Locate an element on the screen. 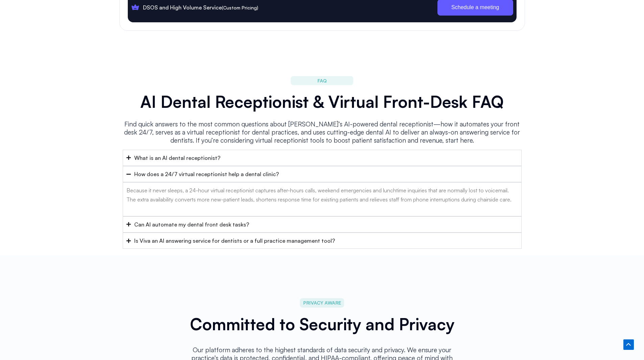  span: FAQ is located at coordinates (322, 80).